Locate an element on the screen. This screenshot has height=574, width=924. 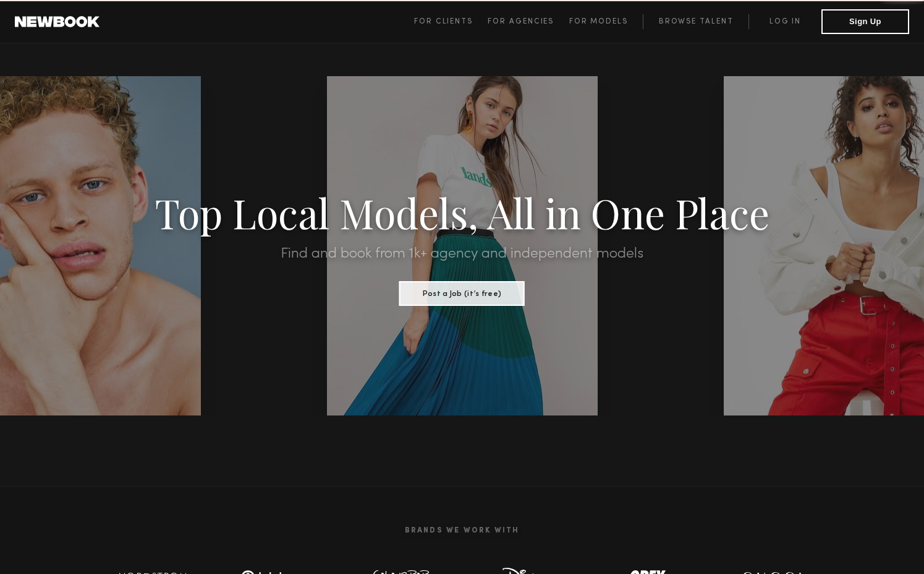
a: Post a Job (it’s free) is located at coordinates (462, 292).